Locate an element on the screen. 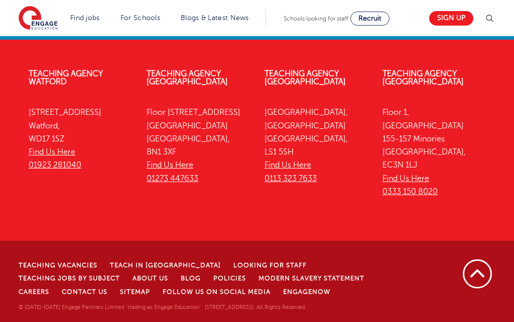 The height and width of the screenshot is (322, 514). a: Recruit is located at coordinates (370, 19).